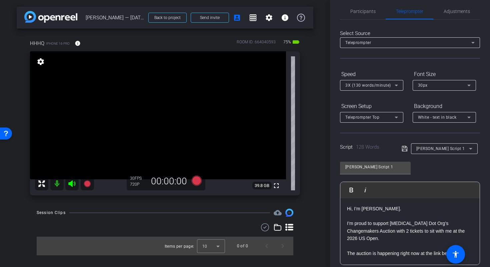 The height and width of the screenshot is (267, 490). What do you see at coordinates (138, 184) in the screenshot?
I see `div: 720P` at bounding box center [138, 184].